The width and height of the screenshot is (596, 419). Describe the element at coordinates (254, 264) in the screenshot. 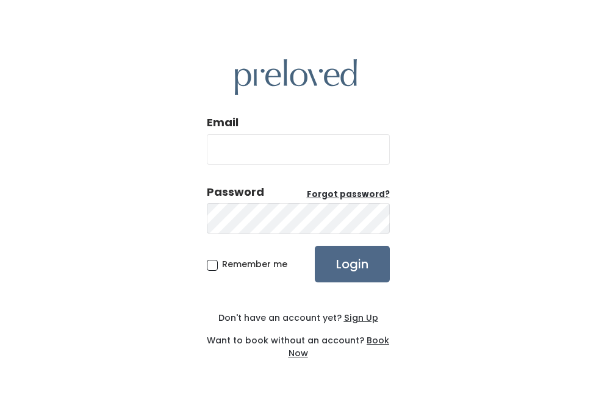

I see `span: Remember me` at that location.